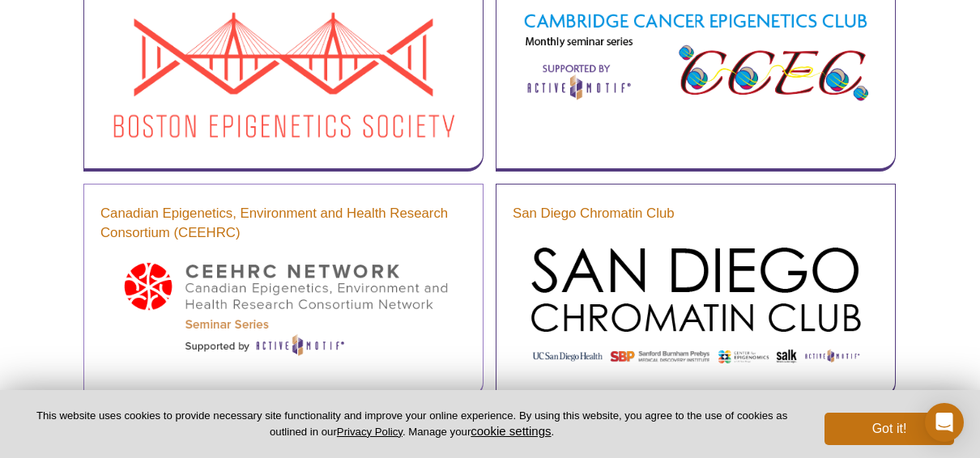 Image resolution: width=980 pixels, height=458 pixels. Describe the element at coordinates (889, 429) in the screenshot. I see `button: Got it!` at that location.